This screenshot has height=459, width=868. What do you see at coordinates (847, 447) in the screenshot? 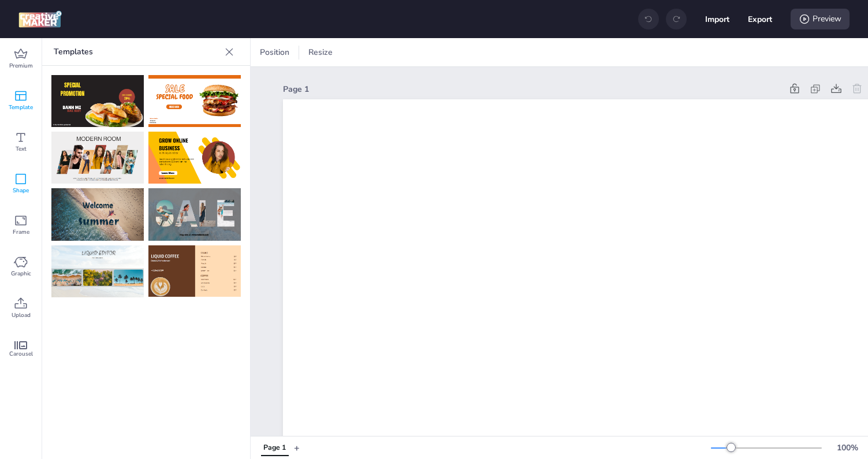
I see `div: 100 %` at bounding box center [847, 447].